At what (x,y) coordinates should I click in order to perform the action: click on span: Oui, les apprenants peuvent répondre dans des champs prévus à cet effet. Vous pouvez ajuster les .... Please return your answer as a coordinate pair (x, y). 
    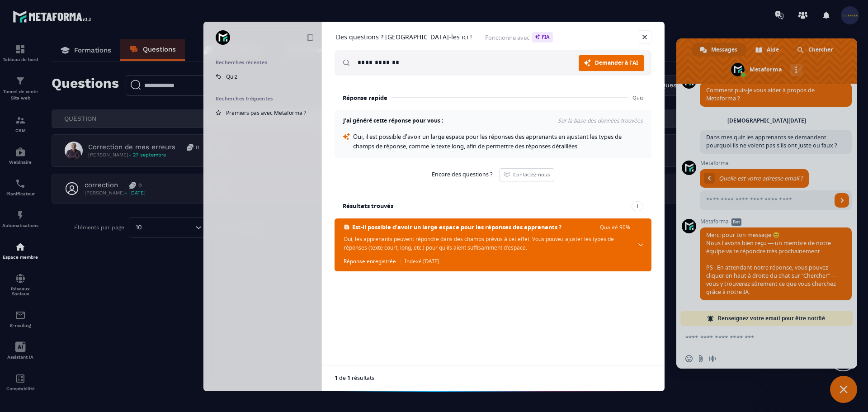
    Looking at the image, I should click on (486, 243).